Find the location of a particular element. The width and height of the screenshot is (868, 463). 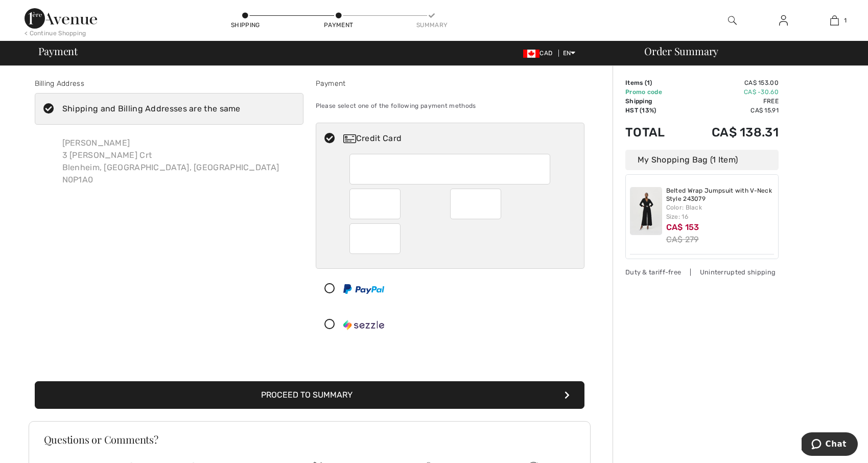

div: Shipping and Billing Addresses are the same is located at coordinates (151, 109).